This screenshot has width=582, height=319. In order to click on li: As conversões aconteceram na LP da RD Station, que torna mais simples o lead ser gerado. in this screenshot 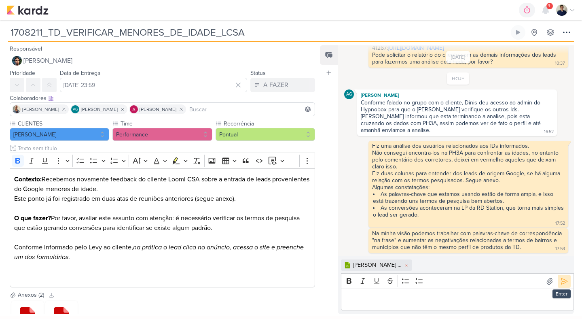, I will do `click(469, 211)`.